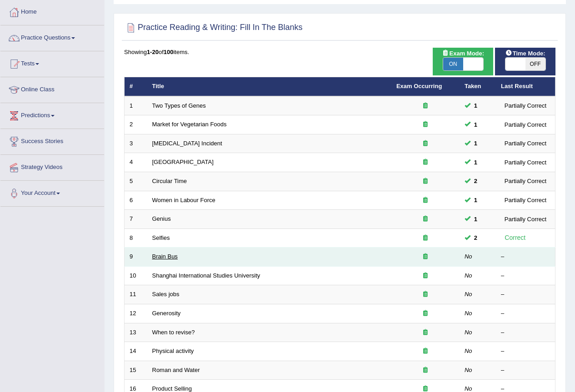 The image size is (575, 392). I want to click on td: 5, so click(136, 181).